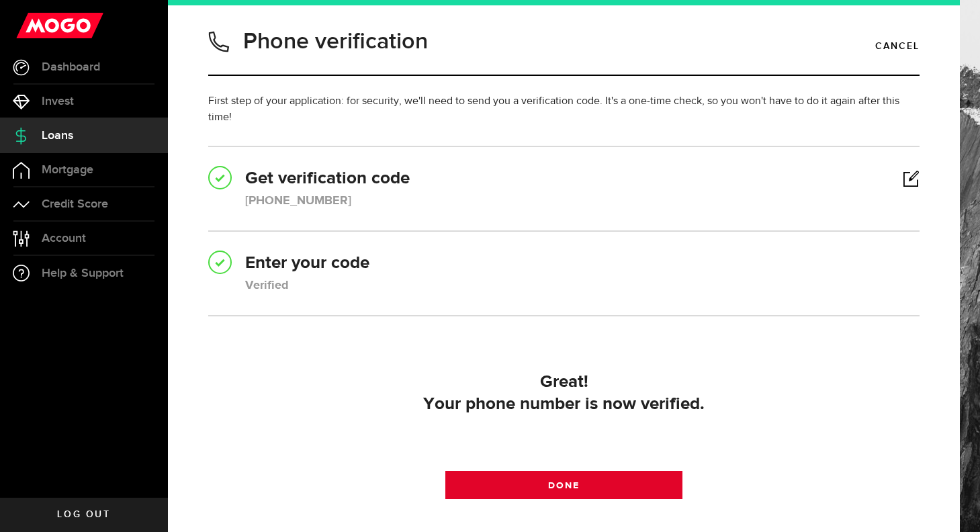  What do you see at coordinates (83, 273) in the screenshot?
I see `span: Help & Support` at bounding box center [83, 273].